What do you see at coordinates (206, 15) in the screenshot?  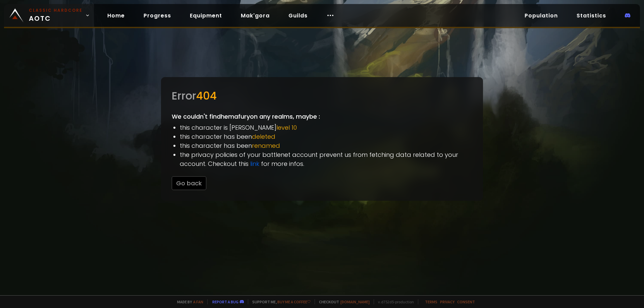 I see `a: Equipment` at bounding box center [206, 15].